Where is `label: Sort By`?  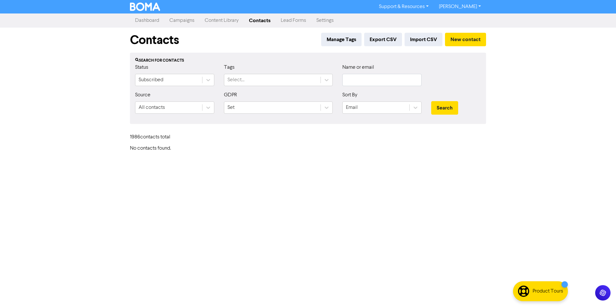 label: Sort By is located at coordinates (350, 95).